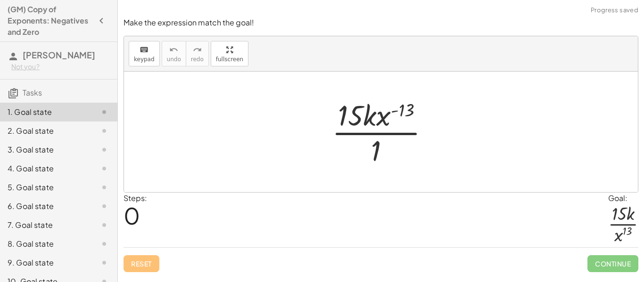 The image size is (644, 282). I want to click on button: keyboardkeypad, so click(144, 54).